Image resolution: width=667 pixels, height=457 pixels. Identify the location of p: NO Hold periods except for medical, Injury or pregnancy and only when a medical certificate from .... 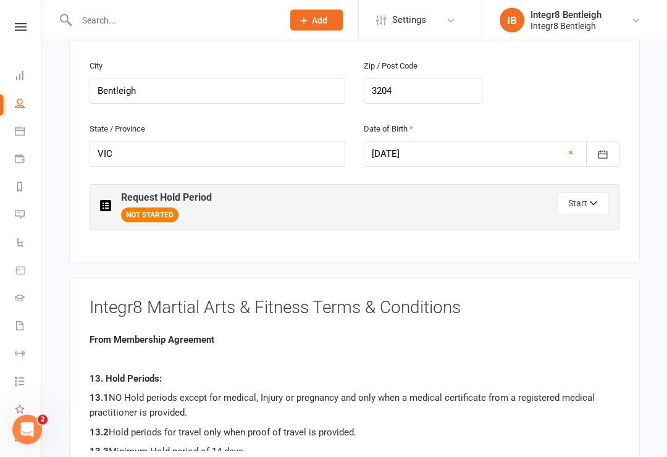
(355, 406).